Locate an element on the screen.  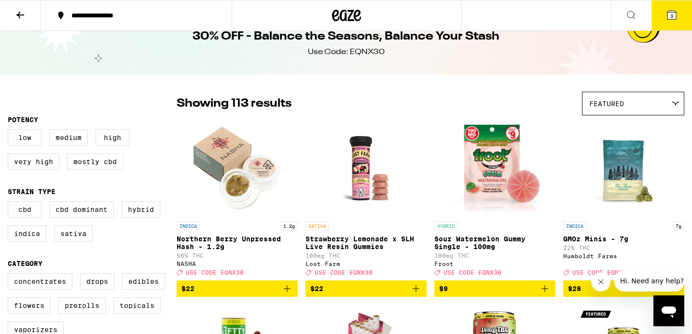
div: Humboldt Farms is located at coordinates (623, 256).